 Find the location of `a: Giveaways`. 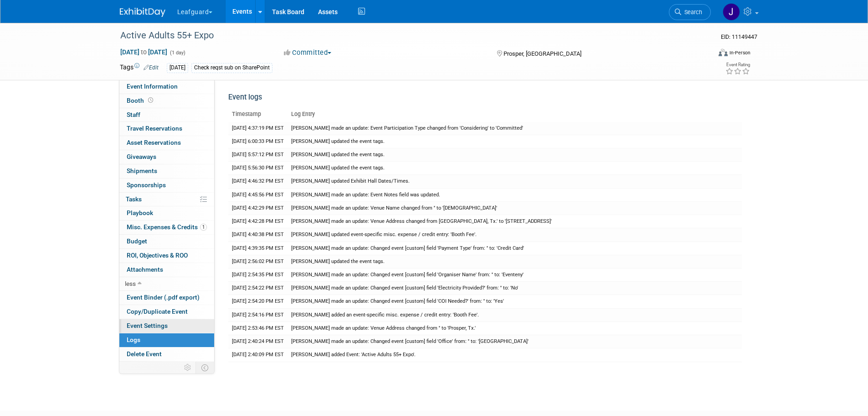

a: Giveaways is located at coordinates (167, 157).